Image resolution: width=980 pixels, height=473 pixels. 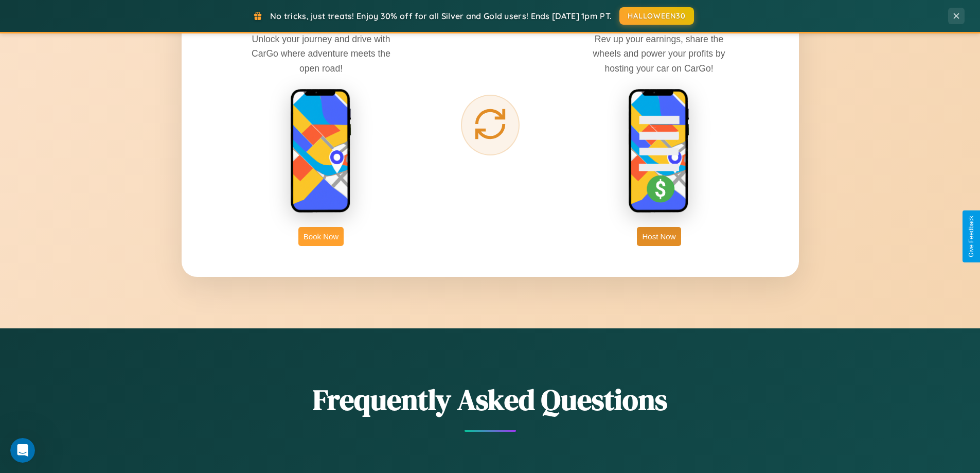 What do you see at coordinates (321, 151) in the screenshot?
I see `img: rent phone` at bounding box center [321, 151].